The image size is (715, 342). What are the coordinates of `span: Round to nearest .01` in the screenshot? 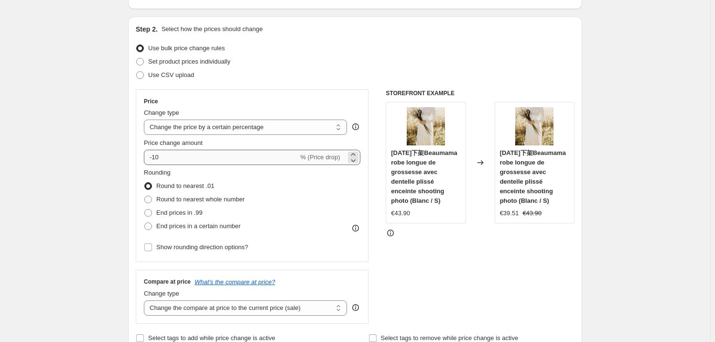 It's located at (185, 185).